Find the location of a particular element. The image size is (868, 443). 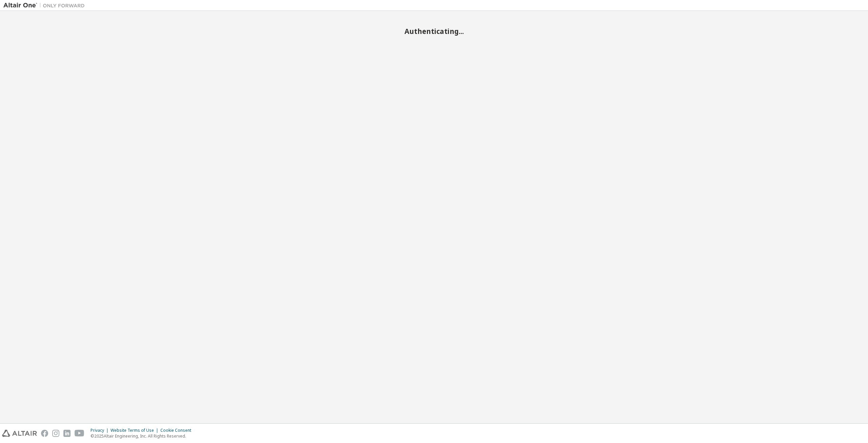

img: Altair One is located at coordinates (46, 5).